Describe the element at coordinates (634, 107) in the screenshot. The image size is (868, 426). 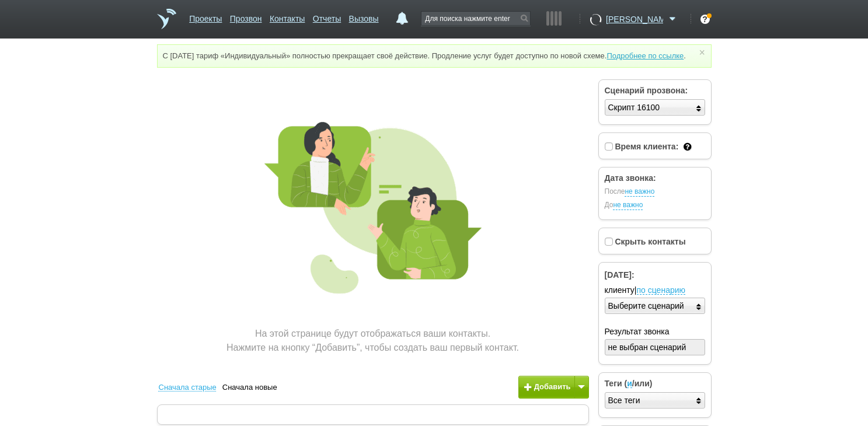
I see `div: Скрипт 16100` at that location.